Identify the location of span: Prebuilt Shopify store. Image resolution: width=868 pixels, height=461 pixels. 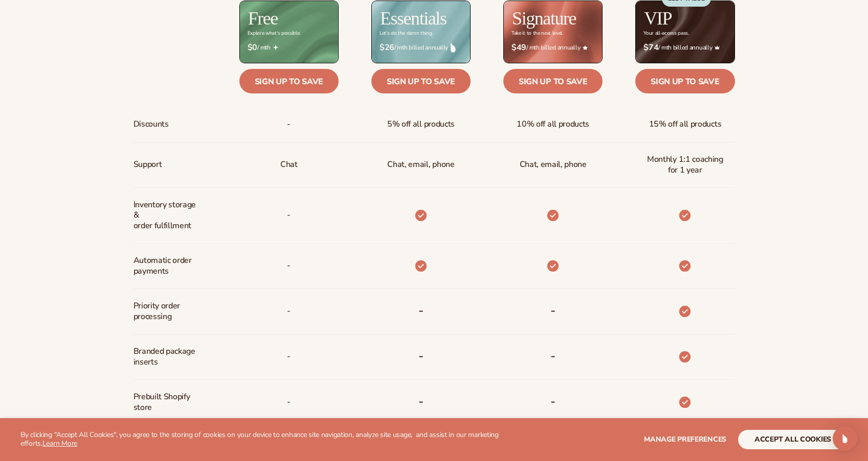
(167, 403).